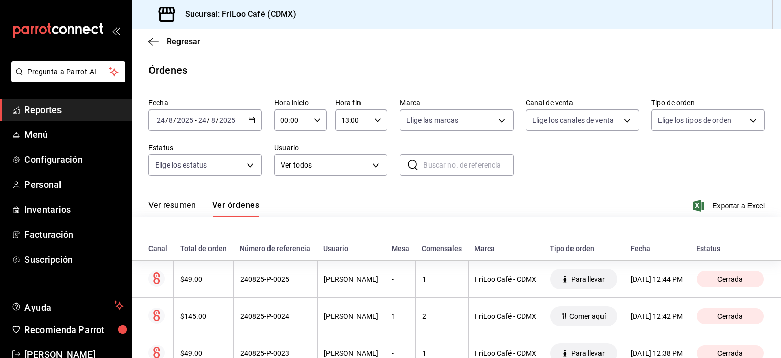 The height and width of the screenshot is (358, 781). Describe the element at coordinates (168, 70) in the screenshot. I see `div: Órdenes` at that location.